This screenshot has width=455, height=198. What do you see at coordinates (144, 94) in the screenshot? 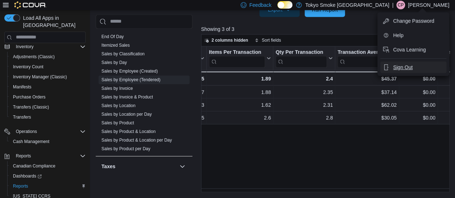
I see `div: Sales` at bounding box center [144, 94].